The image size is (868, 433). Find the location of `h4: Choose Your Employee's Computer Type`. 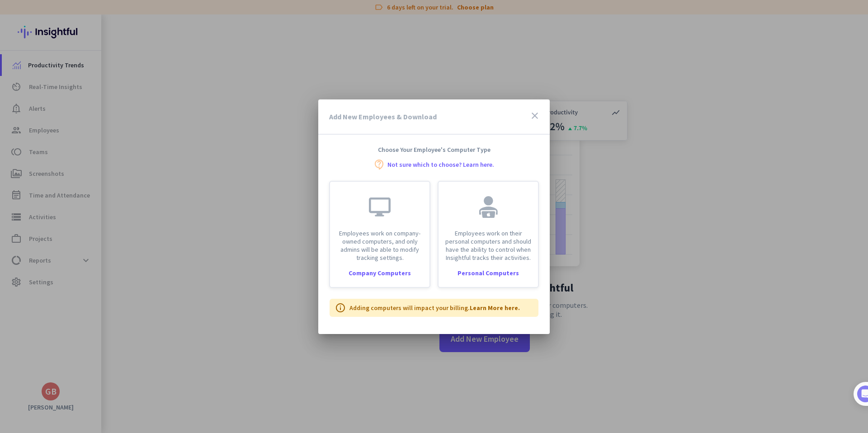

h4: Choose Your Employee's Computer Type is located at coordinates (434, 150).